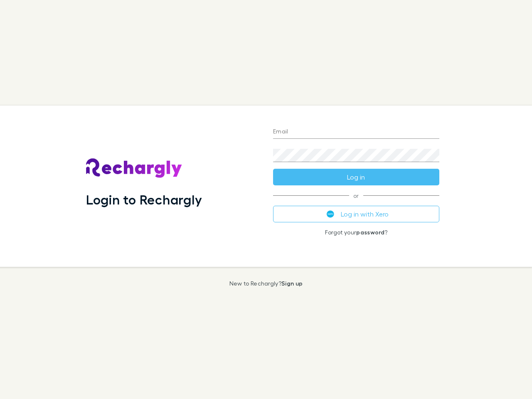 This screenshot has width=532, height=399. I want to click on img: Xero's logo, so click(331, 214).